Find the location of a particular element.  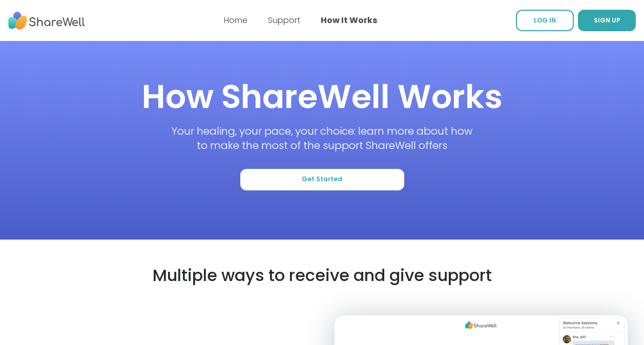

span: Get Started is located at coordinates (322, 179).